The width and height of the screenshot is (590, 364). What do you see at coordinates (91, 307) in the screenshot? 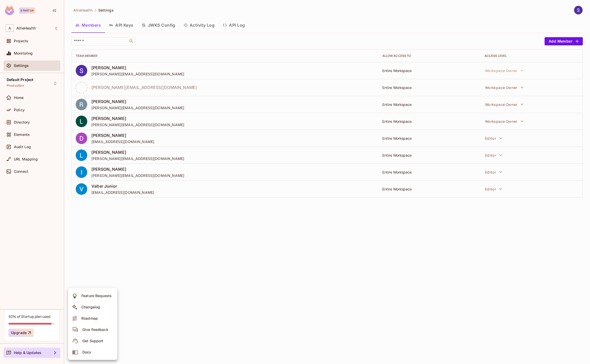
I see `div: Changelog` at bounding box center [91, 307].